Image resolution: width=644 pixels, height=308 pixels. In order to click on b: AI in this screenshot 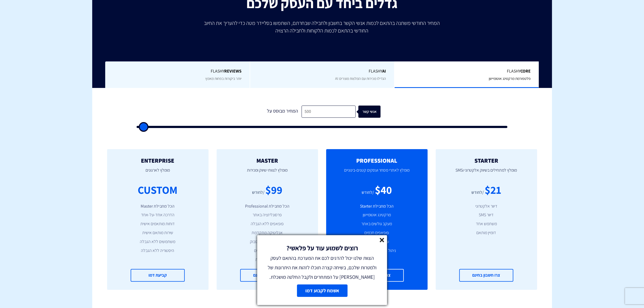, I will do `click(384, 71)`.